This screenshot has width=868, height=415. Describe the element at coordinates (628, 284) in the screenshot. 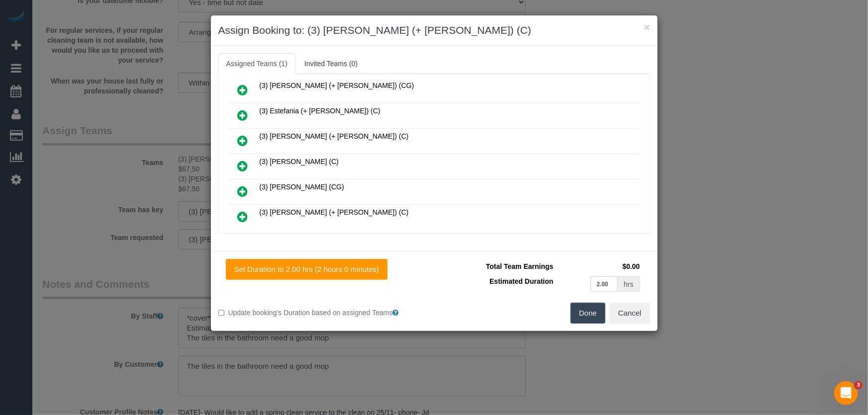

I see `div: hrs` at that location.